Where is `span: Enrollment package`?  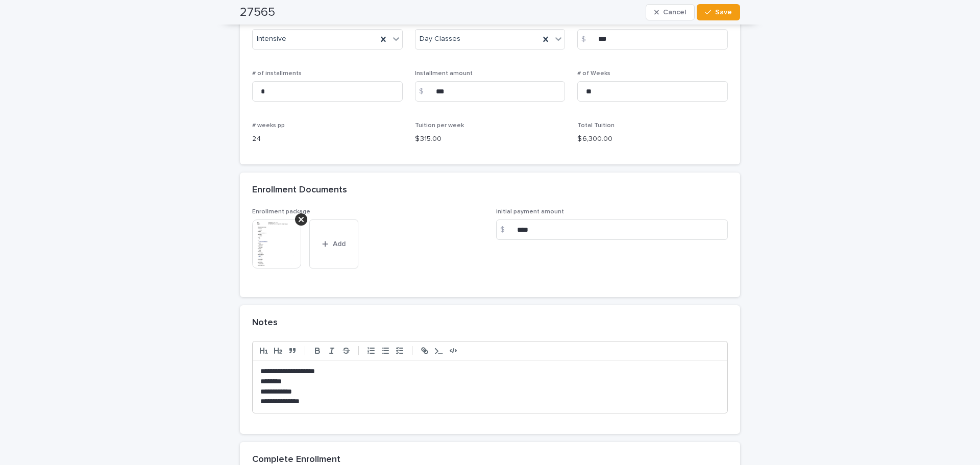
span: Enrollment package is located at coordinates (281, 212).